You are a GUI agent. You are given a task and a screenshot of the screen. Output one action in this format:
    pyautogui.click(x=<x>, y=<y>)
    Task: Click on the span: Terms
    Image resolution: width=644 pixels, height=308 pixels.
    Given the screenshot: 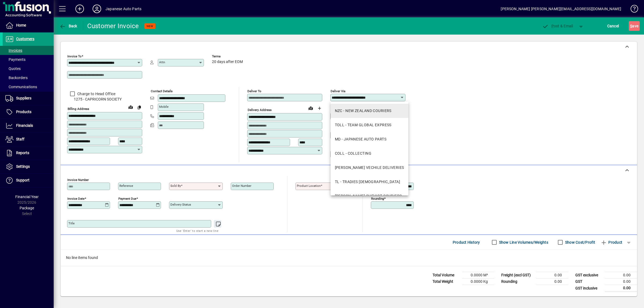 What is the action you would take?
    pyautogui.click(x=228, y=56)
    